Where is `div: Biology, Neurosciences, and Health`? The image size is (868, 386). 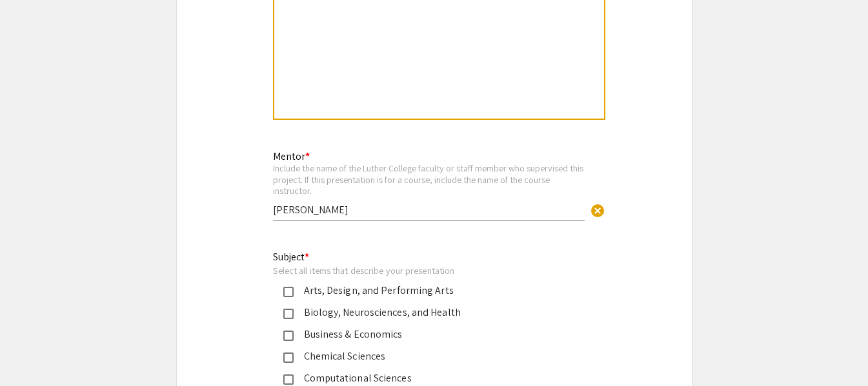 div: Biology, Neurosciences, and Health is located at coordinates (429, 313).